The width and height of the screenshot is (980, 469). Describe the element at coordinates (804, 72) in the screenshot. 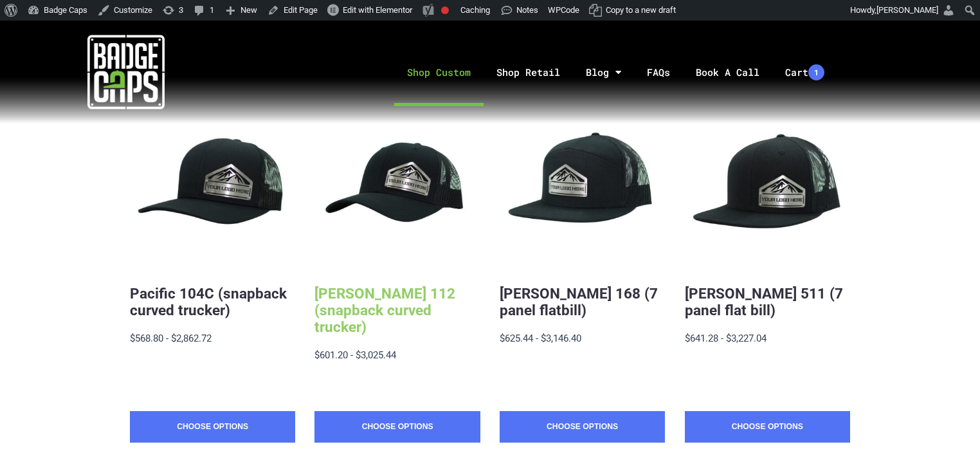

I see `a: Cart1` at that location.